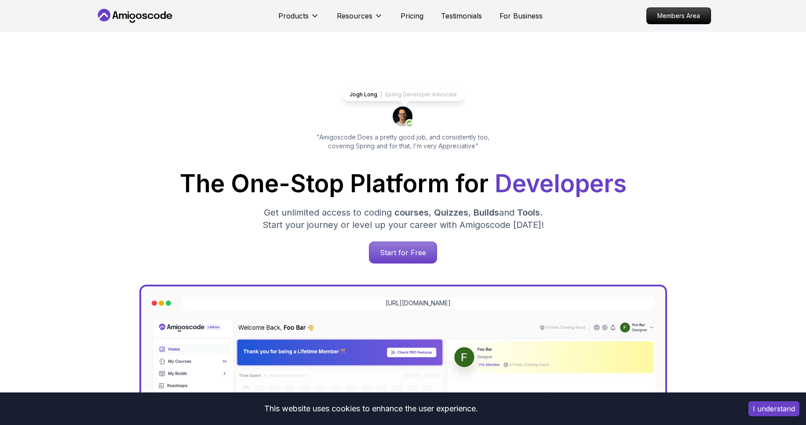  What do you see at coordinates (360, 19) in the screenshot?
I see `button: Resources` at bounding box center [360, 19].